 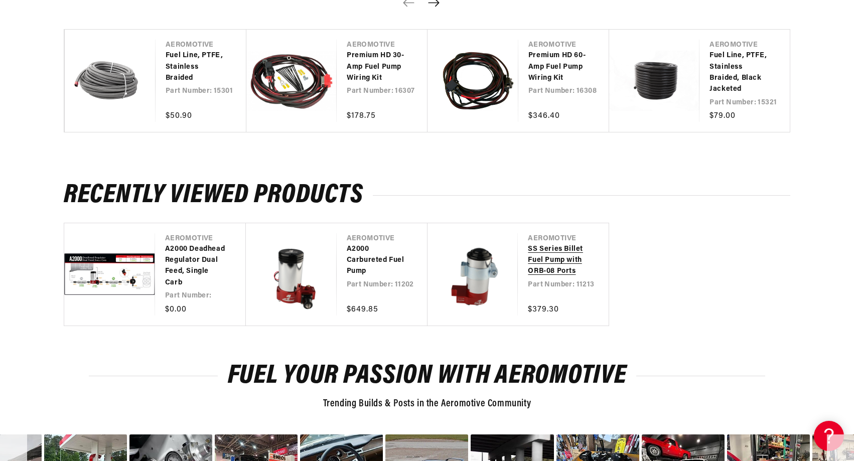 I want to click on a: A2000 Deadhead Regulator Dual Feed, Single Carb, so click(x=195, y=266).